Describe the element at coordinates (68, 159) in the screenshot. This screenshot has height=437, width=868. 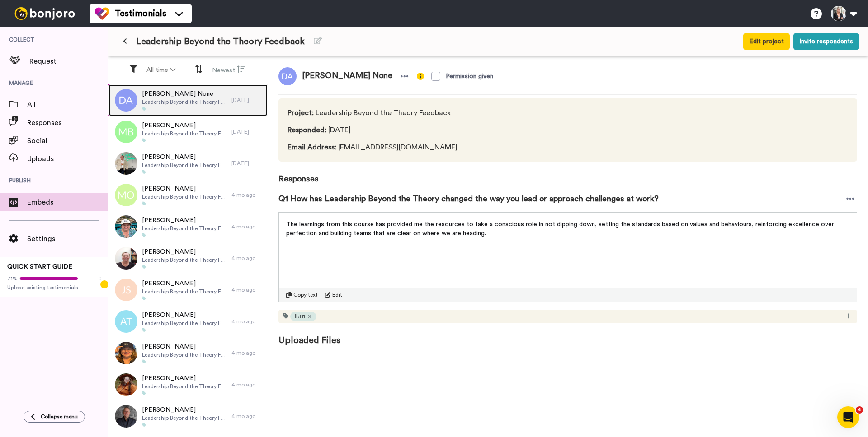
I see `span: Uploads` at that location.